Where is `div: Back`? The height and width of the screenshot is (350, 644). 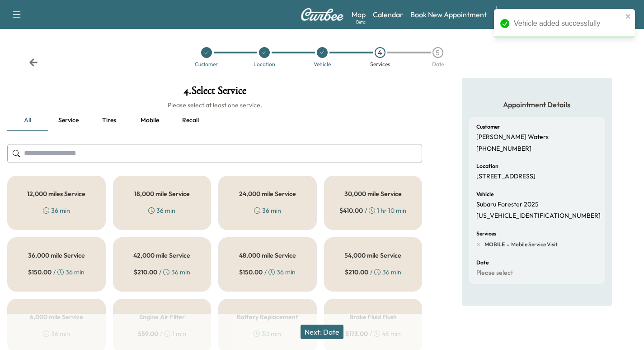
div: Back is located at coordinates (34, 63).